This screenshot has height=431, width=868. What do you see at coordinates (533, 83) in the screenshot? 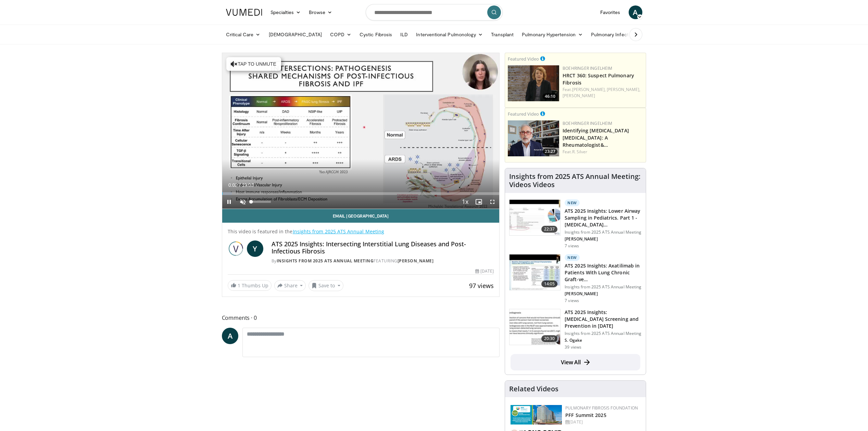
I see `img: 8340d56b-4f12-40ce-8f6a-f3da72802623.png.150x105_q85_crop-smart_upscale.png` at bounding box center [533, 83].